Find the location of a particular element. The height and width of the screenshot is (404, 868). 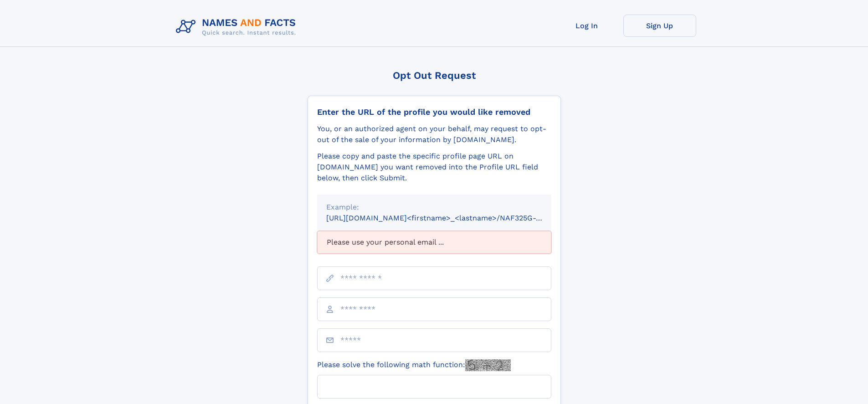

div: Example: is located at coordinates (434, 207).